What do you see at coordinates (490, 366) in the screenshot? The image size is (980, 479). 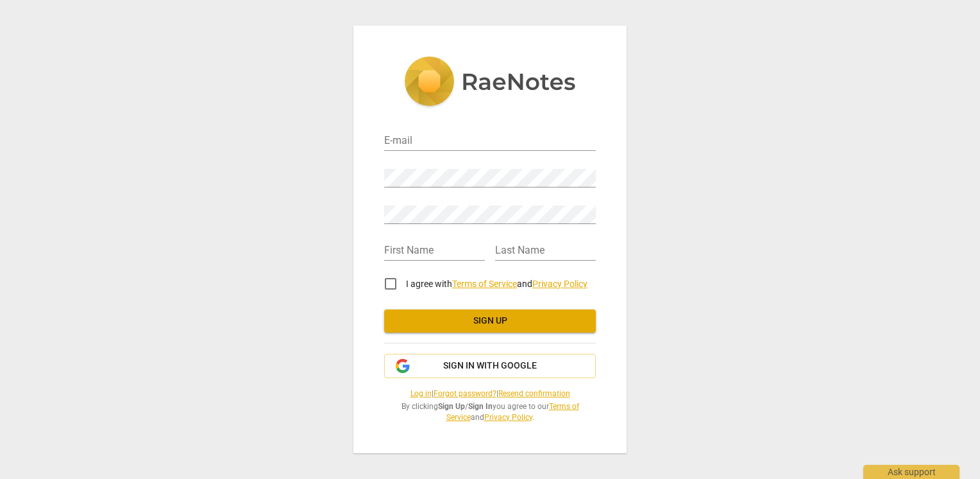 I see `span: Sign in with Google` at bounding box center [490, 366].